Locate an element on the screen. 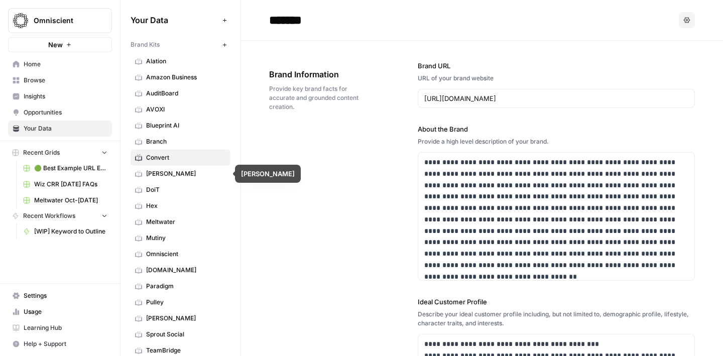 This screenshot has width=723, height=356. span: Pulley is located at coordinates (186, 302).